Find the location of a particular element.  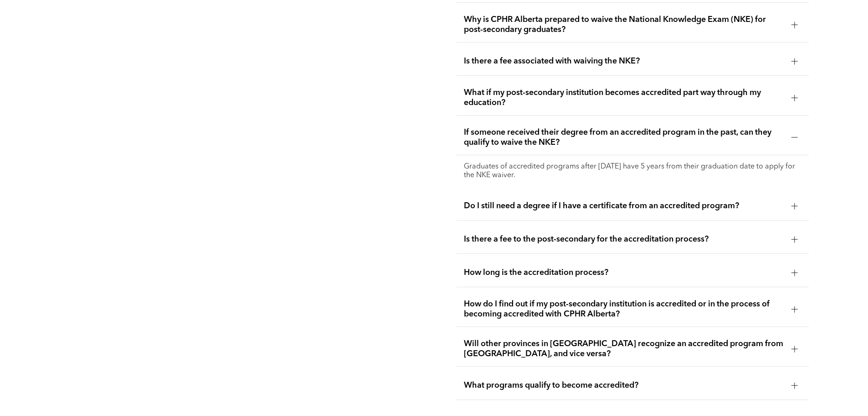

span: Is there a fee to the post-secondary for the accreditation process? is located at coordinates (624, 239).